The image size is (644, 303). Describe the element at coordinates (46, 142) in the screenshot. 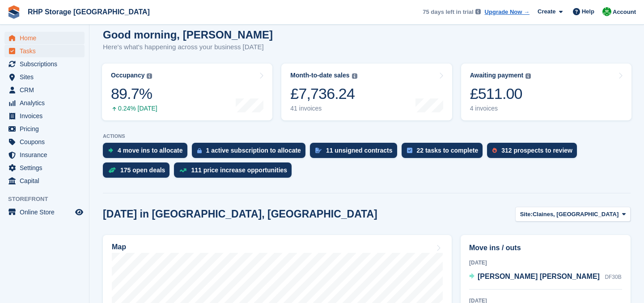

I see `span: Coupons` at that location.